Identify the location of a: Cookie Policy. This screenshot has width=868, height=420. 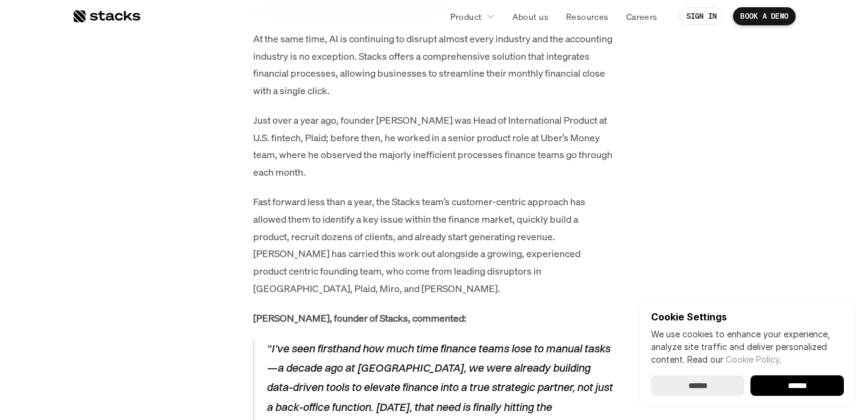
(752, 359).